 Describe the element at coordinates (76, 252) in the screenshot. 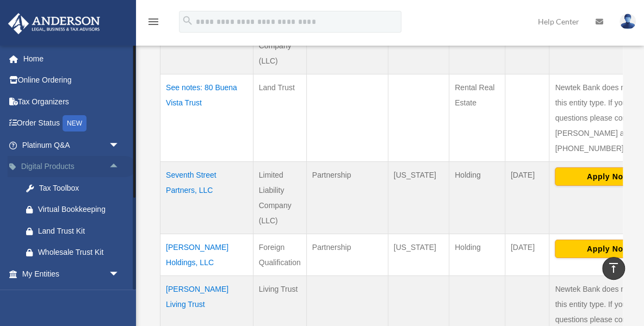

I see `a: Wholesale Trust Kit` at that location.